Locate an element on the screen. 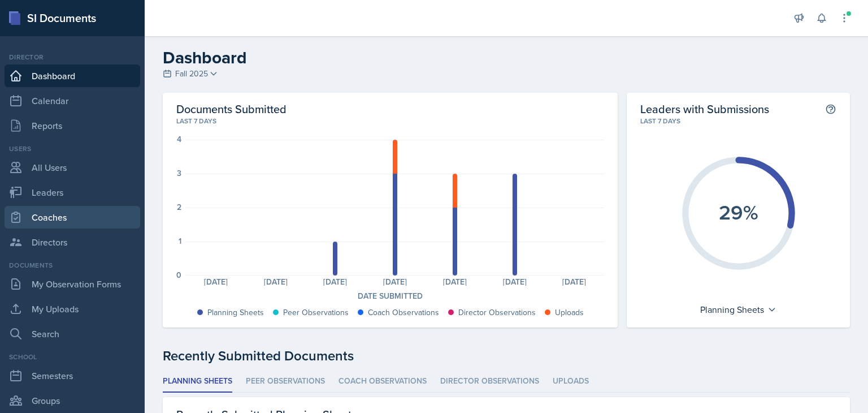 Image resolution: width=868 pixels, height=413 pixels. a: Search is located at coordinates (73, 334).